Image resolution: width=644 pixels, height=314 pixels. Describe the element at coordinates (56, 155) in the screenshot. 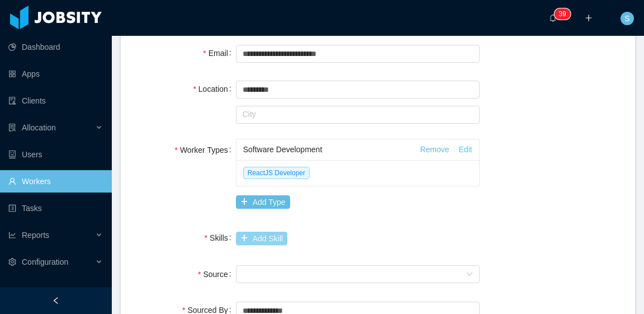

I see `a: icon: robotUsers` at that location.